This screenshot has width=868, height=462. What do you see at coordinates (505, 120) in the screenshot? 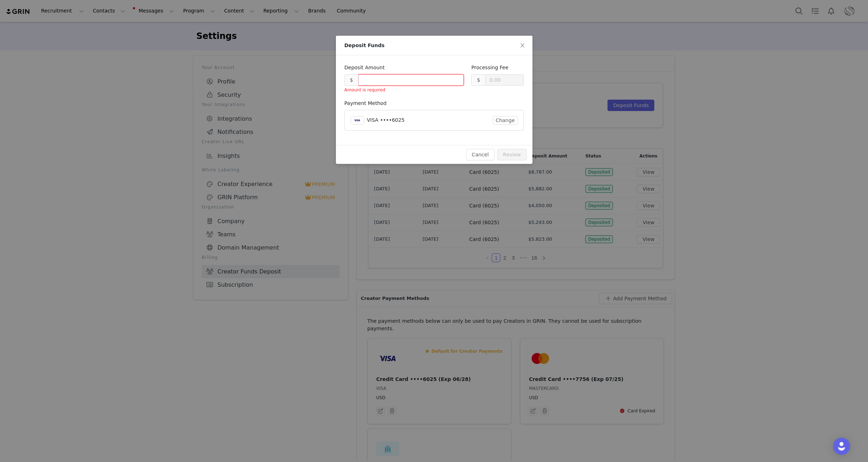
I see `button: Change` at bounding box center [505, 120].